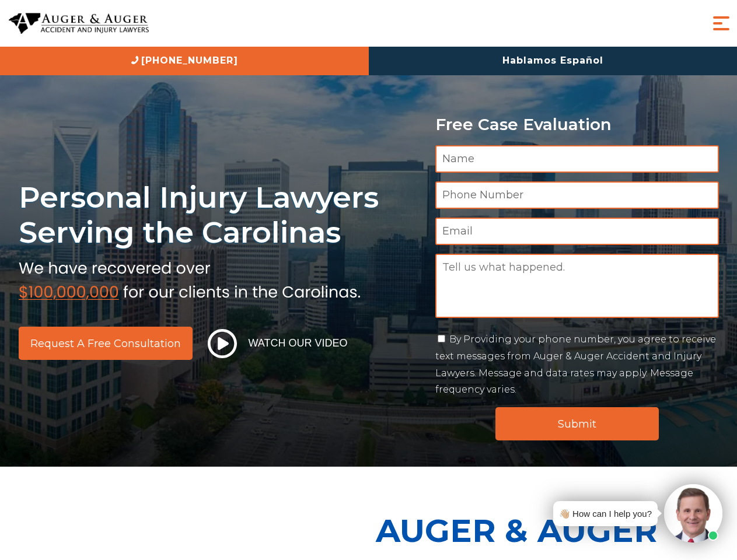 This screenshot has width=737, height=560. I want to click on input: Email, so click(577, 231).